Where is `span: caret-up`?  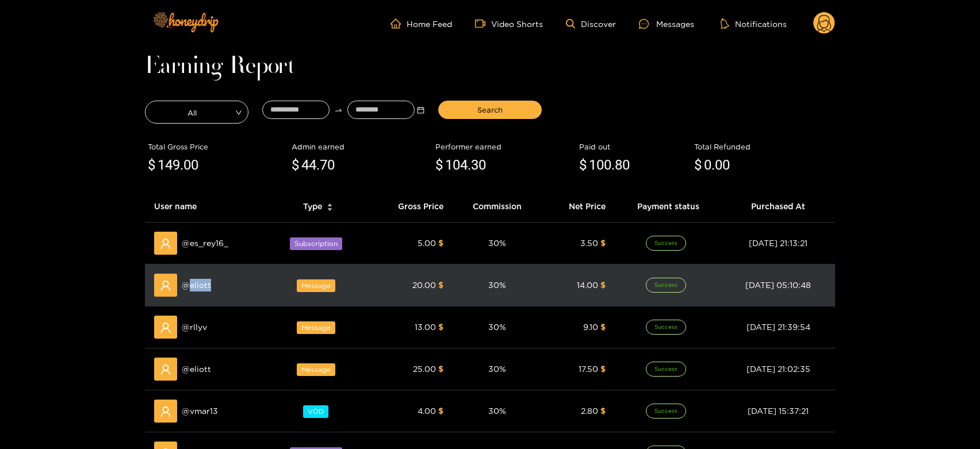
span: caret-up is located at coordinates (330, 204).